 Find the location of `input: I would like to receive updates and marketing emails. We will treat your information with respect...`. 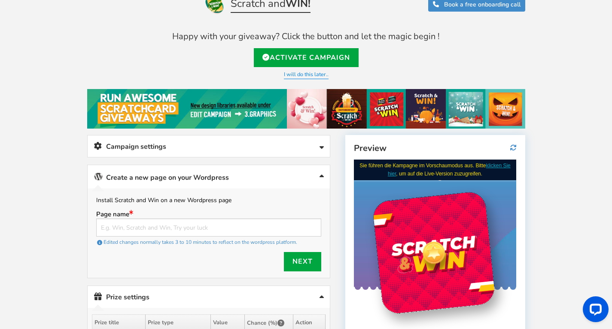

input: I would like to receive updates and marketing emails. We will treat your information with respect... is located at coordinates (20, 242).